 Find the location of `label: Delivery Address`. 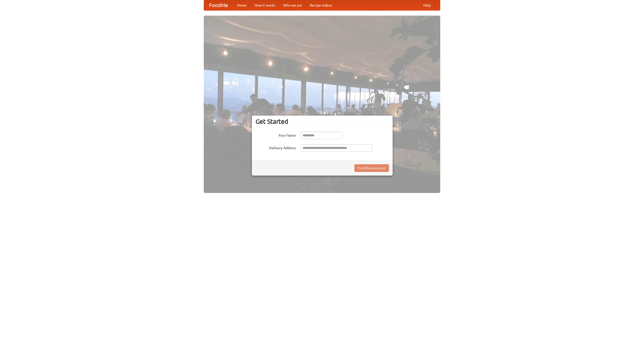

label: Delivery Address is located at coordinates (276, 147).